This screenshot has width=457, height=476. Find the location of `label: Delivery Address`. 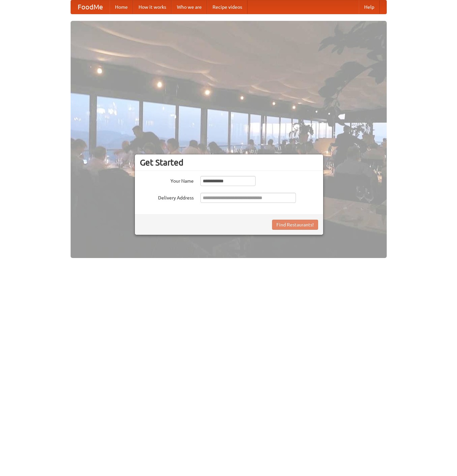

label: Delivery Address is located at coordinates (167, 197).